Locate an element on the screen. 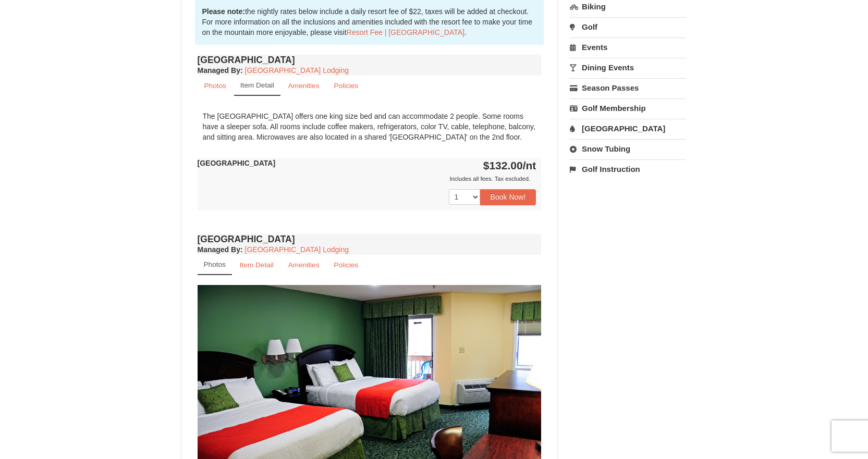 The height and width of the screenshot is (459, 868). strong: $132.00 is located at coordinates (509, 165).